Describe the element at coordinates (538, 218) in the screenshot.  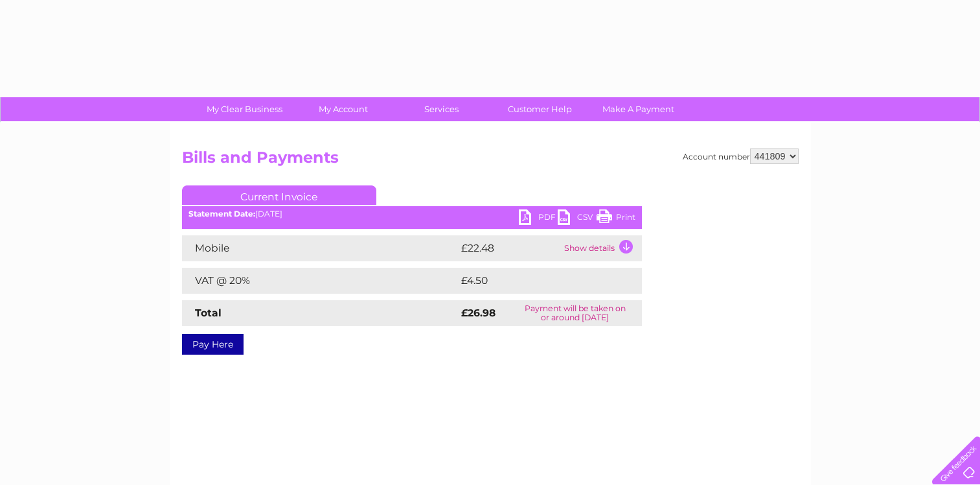
I see `a: PDF` at that location.